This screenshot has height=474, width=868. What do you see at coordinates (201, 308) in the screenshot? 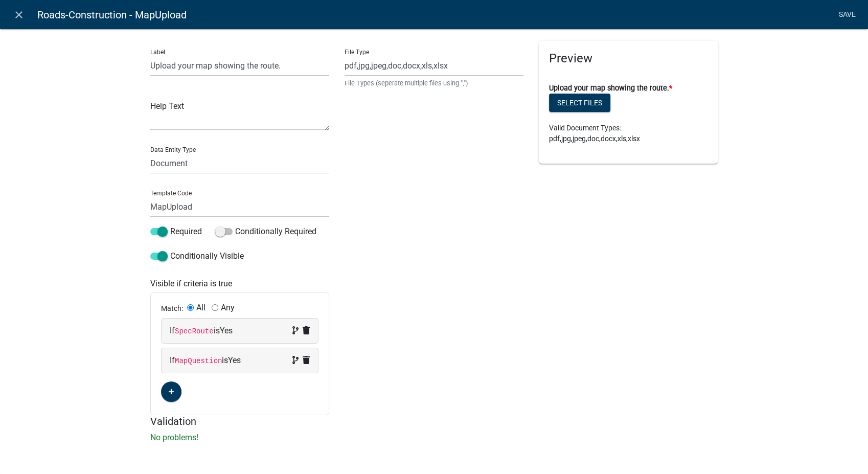
I see `label: All` at bounding box center [201, 308].